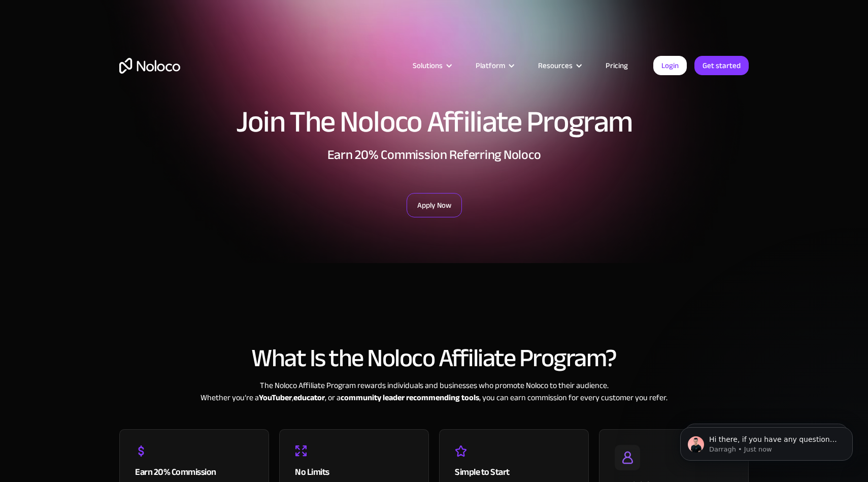 The height and width of the screenshot is (482, 868). Describe the element at coordinates (434, 122) in the screenshot. I see `h1: Join The Noloco Affiliate Program` at that location.